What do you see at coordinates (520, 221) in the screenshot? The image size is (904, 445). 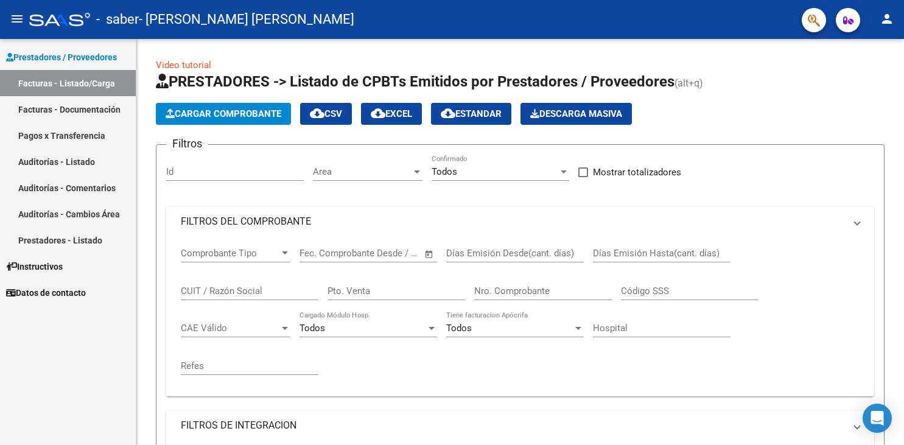 I see `mat-expansion-panel-header: FILTROS DEL COMPROBANTE` at bounding box center [520, 221].